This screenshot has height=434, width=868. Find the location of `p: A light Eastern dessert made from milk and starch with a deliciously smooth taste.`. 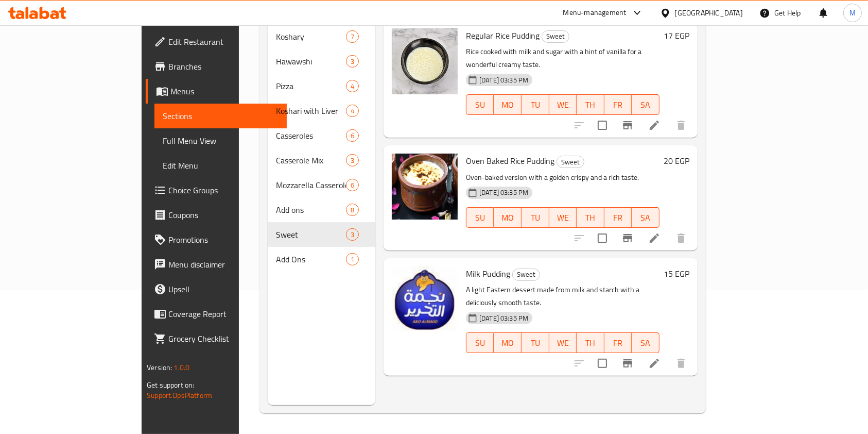

p: A light Eastern dessert made from milk and starch with a deliciously smooth taste. is located at coordinates (562, 297).